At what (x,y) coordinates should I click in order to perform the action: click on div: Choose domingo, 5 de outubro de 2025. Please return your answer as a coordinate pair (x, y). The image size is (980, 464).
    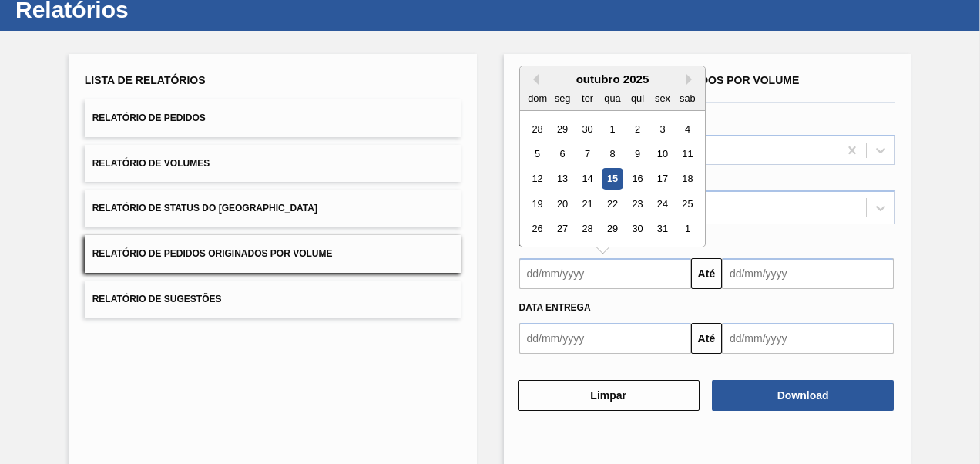
    Looking at the image, I should click on (537, 154).